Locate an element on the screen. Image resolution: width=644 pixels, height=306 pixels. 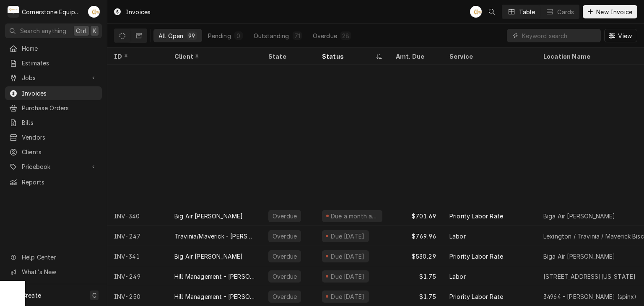
span: Invoices is located at coordinates (60, 93).